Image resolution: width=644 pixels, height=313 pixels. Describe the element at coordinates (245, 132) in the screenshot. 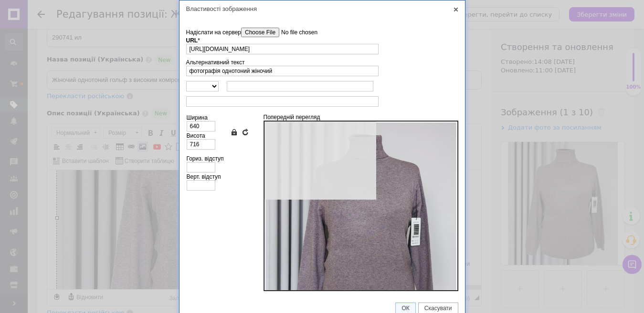

I see `a: Очистити поля розмірів` at that location.